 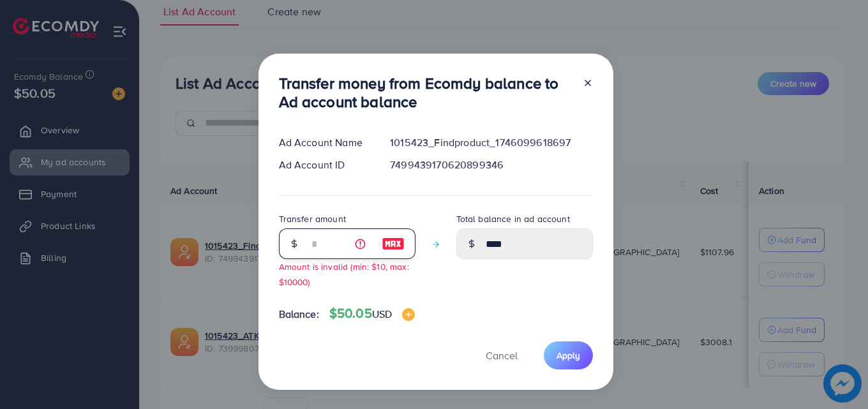 What do you see at coordinates (513, 219) in the screenshot?
I see `label: Total balance in ad account` at bounding box center [513, 219].